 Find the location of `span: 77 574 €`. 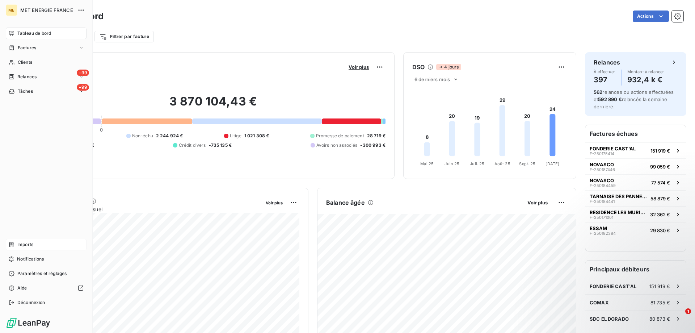

span: 77 574 € is located at coordinates (661, 183).